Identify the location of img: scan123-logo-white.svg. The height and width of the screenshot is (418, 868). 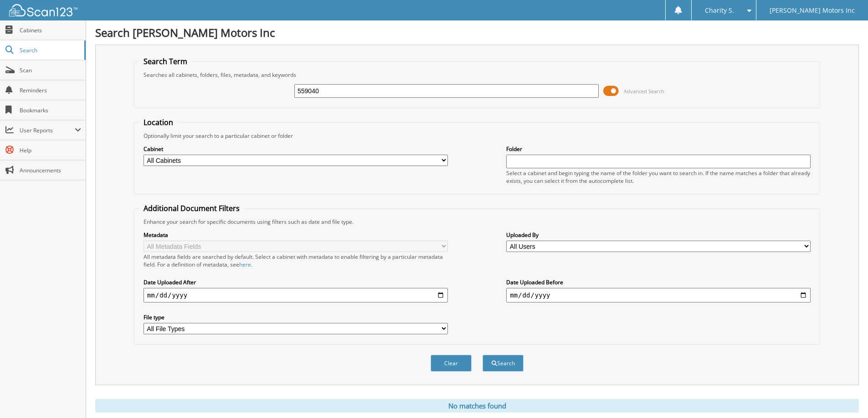
(43, 10).